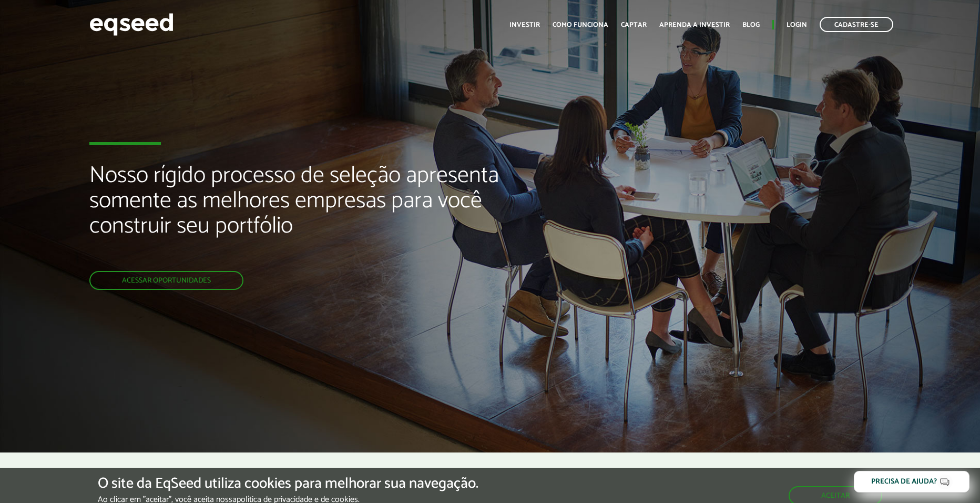  I want to click on img: EqSeed, so click(131, 24).